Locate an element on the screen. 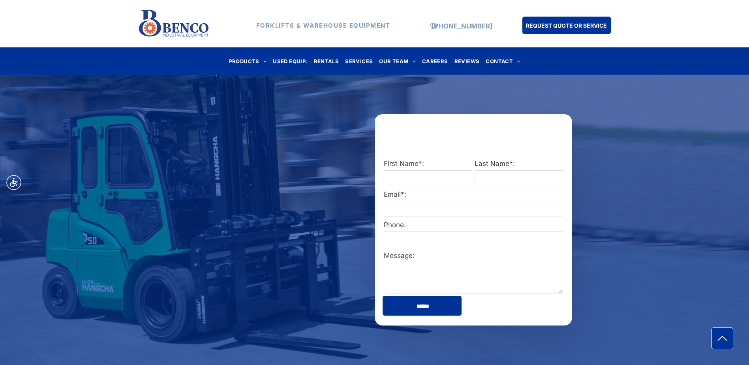  a: PRODUCTS is located at coordinates (248, 61).